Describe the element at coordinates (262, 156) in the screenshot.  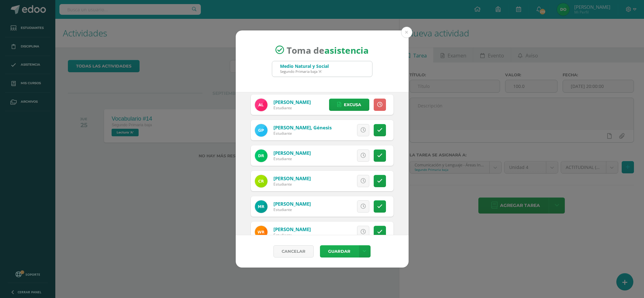
I see `img: 805b55ad545ae6e2482b752a4aeff5c3.png` at that location.